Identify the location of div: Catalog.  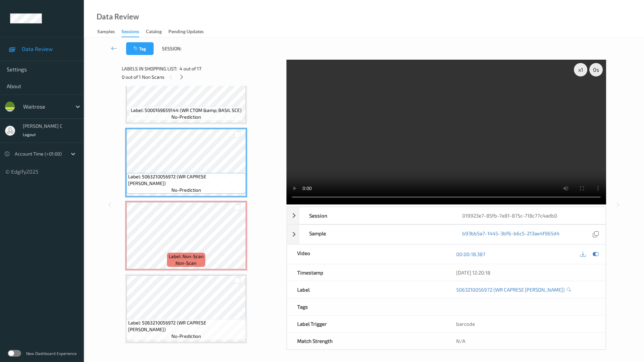
(154, 32).